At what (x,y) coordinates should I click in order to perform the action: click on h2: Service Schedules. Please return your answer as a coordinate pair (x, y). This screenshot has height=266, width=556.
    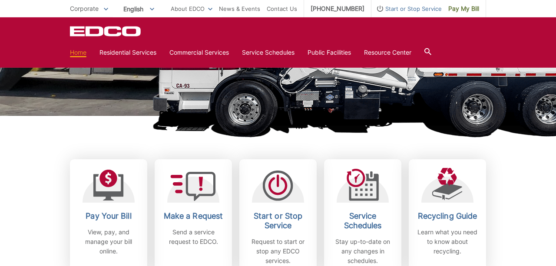
    Looking at the image, I should click on (363, 221).